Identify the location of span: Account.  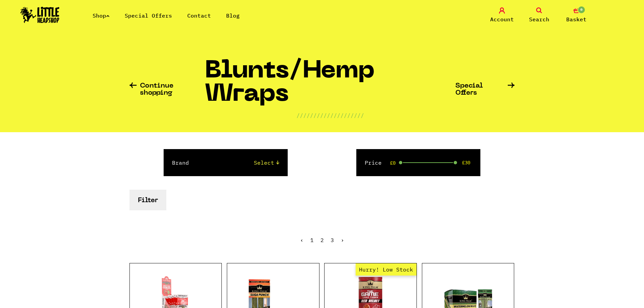
(502, 19).